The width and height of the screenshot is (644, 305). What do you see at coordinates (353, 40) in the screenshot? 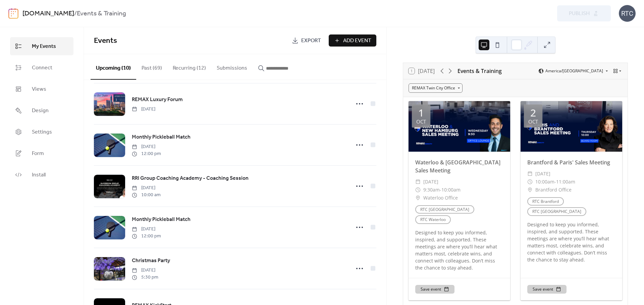
I see `button: Add Event` at bounding box center [353, 40].